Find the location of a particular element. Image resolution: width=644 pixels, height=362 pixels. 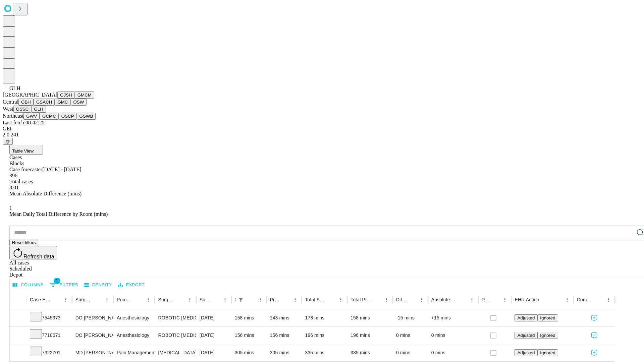

div: 196 mins is located at coordinates (324, 336).